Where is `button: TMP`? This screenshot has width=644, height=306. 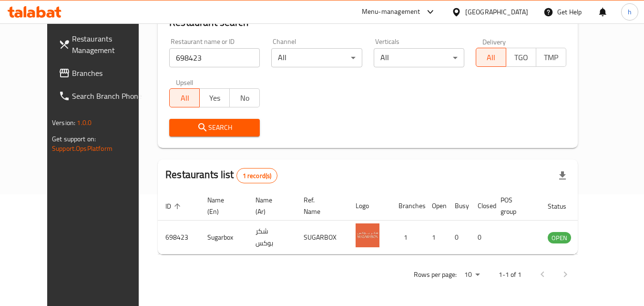 button: TMP is located at coordinates (551, 57).